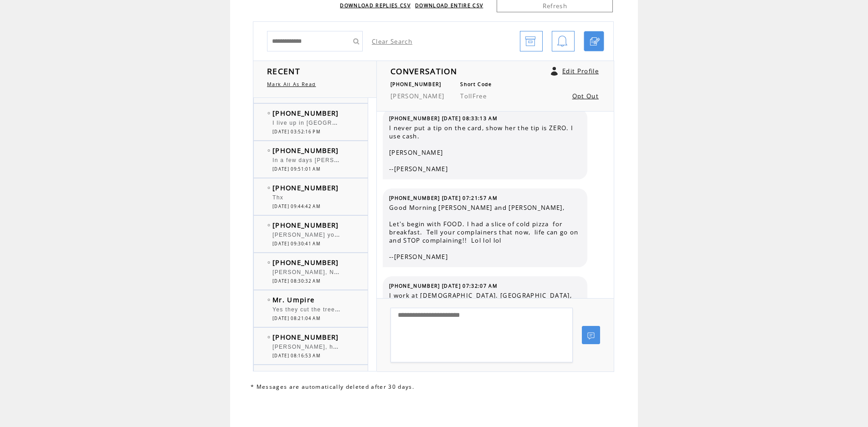  I want to click on a: Click to edit user profile, so click(554, 71).